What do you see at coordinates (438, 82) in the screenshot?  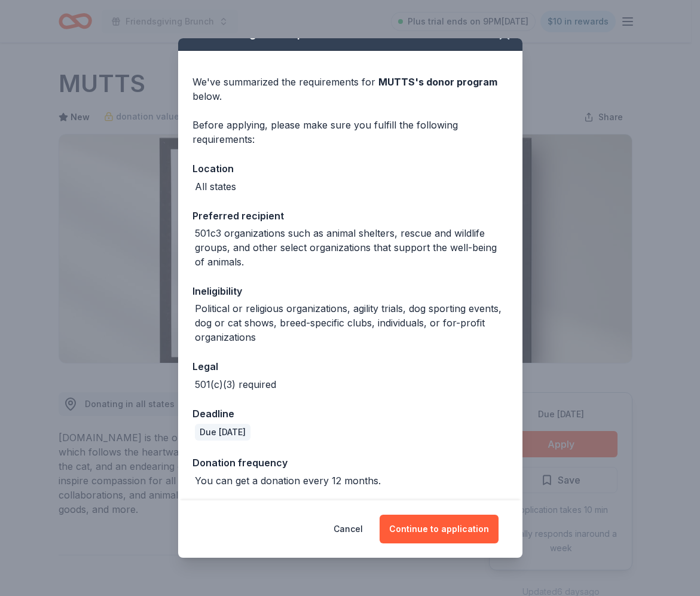 I see `span: MUTTS 's donor program` at bounding box center [438, 82].